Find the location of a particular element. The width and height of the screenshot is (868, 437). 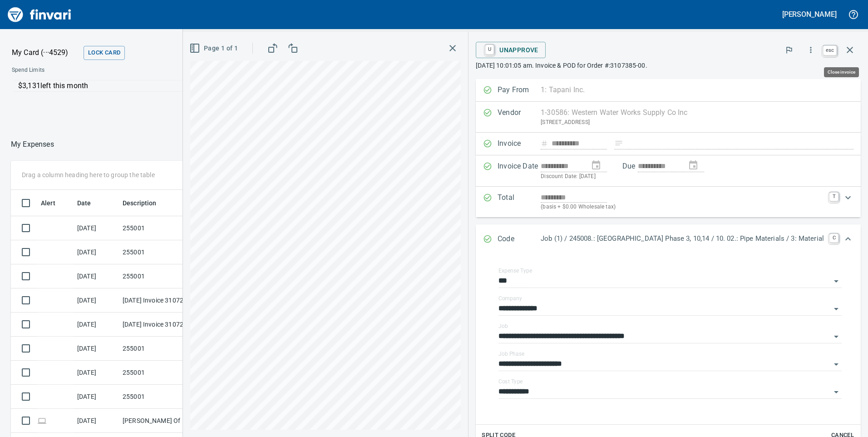

span: Online transaction is located at coordinates (42, 420).